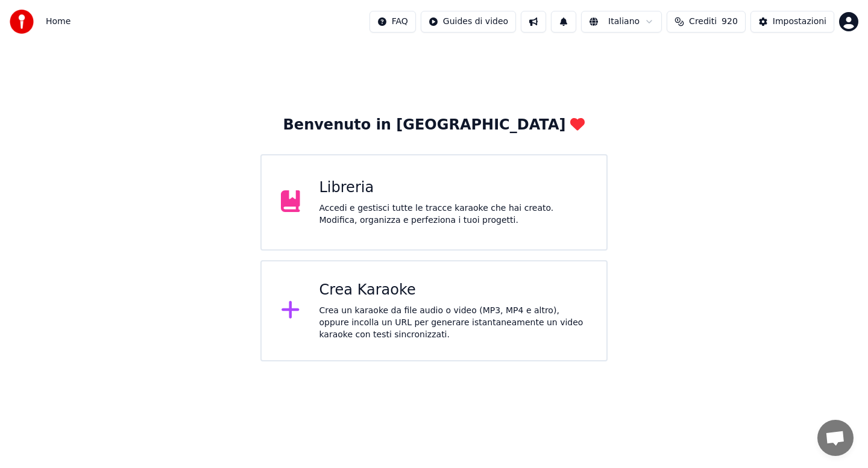  What do you see at coordinates (453, 291) in the screenshot?
I see `div: Crea Karaoke` at bounding box center [453, 291].